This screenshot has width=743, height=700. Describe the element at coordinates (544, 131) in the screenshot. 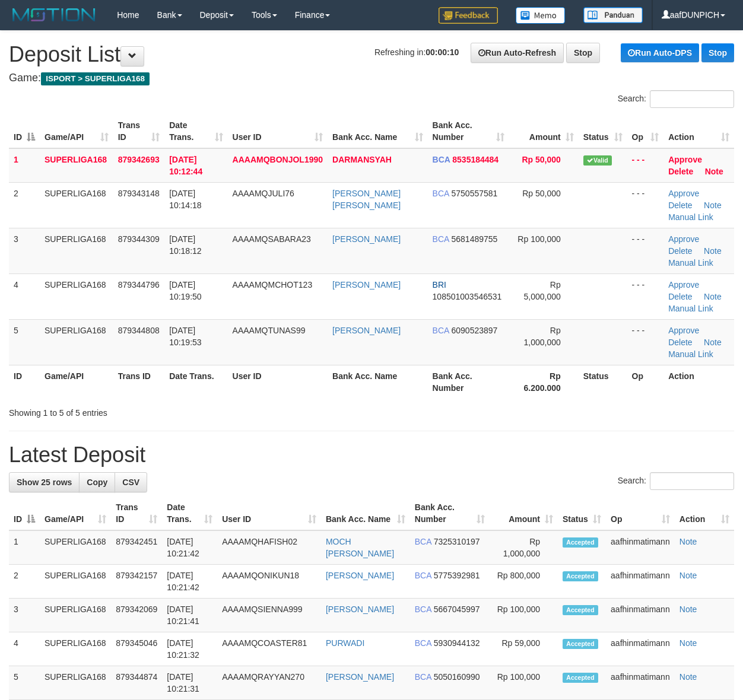

I see `th: Amount: activate to sort column ascending` at that location.